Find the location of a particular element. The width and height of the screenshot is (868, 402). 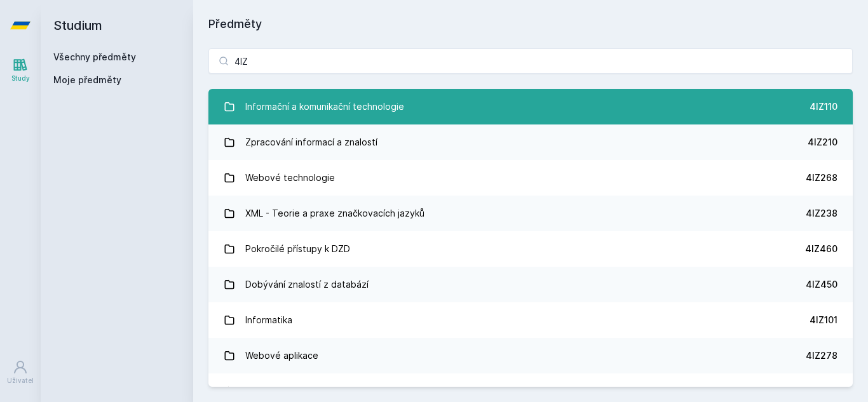

div: Webové technologie is located at coordinates (290, 178).